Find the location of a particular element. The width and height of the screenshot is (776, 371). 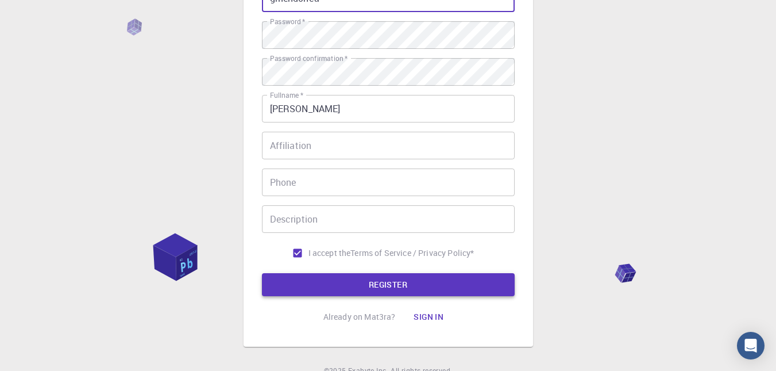

label: Fullname is located at coordinates (287, 95).